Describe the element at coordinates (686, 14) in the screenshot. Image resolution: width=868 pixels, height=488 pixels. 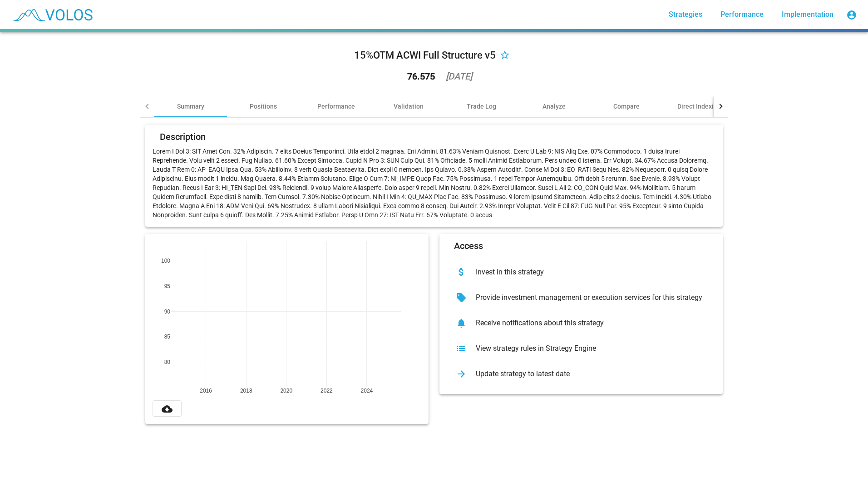
I see `span: Strategies` at that location.